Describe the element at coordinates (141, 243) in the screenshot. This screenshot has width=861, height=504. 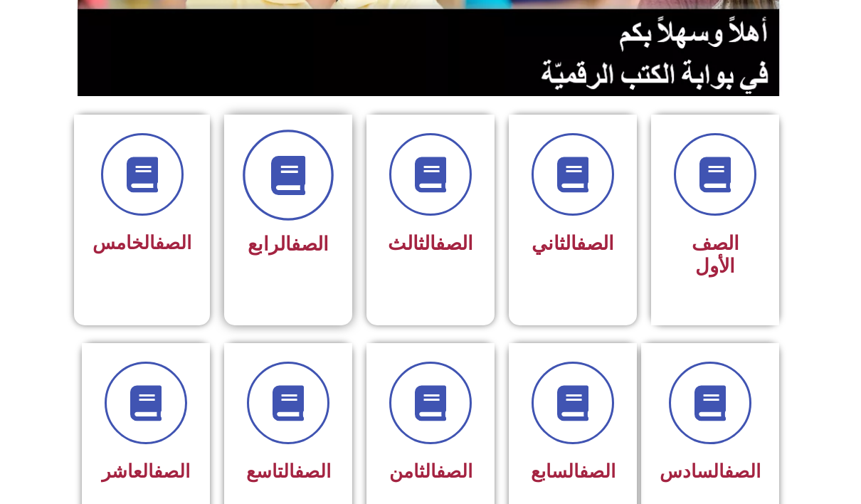
I see `span: الخامس` at that location.